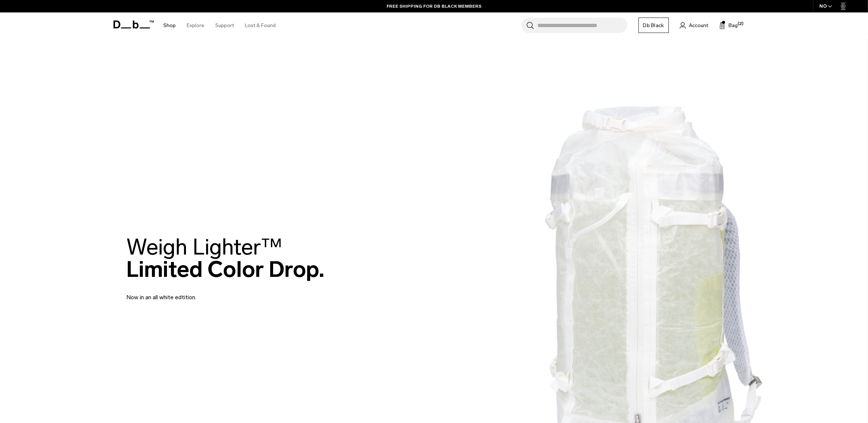 This screenshot has height=423, width=868. I want to click on a: Account, so click(694, 25).